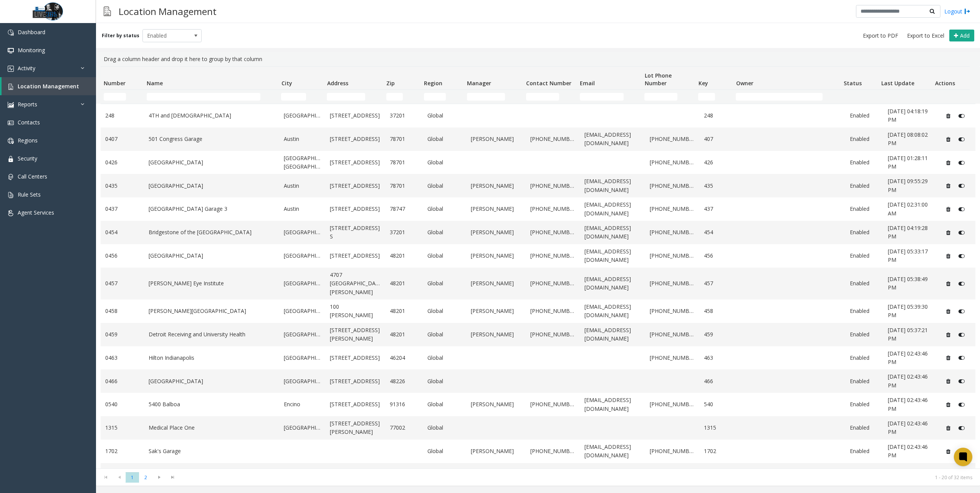 This screenshot has width=980, height=493. What do you see at coordinates (115, 83) in the screenshot?
I see `span: Number` at bounding box center [115, 83].